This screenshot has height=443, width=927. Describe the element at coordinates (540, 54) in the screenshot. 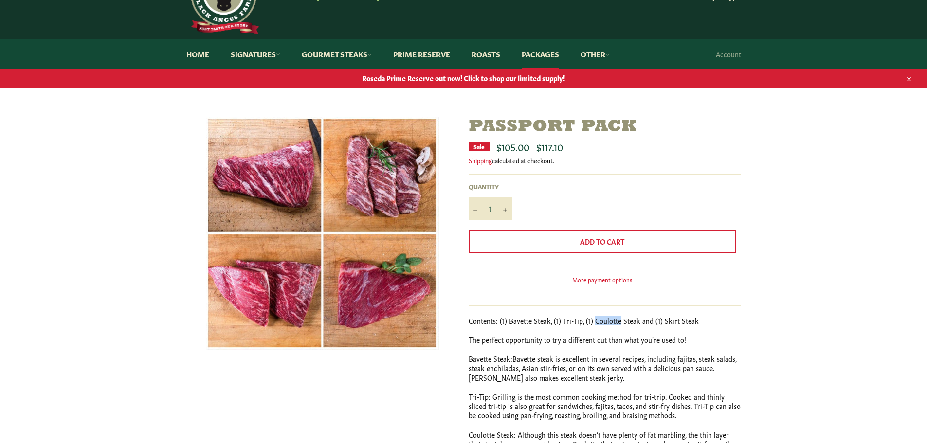

I see `a: Packages` at that location.